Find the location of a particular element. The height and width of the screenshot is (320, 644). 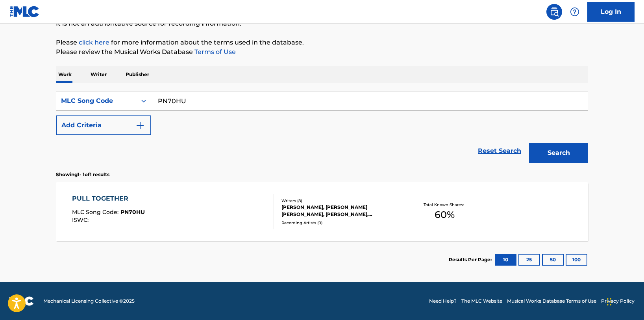

p: It is not an authoritative source for recording information. is located at coordinates (322, 24).